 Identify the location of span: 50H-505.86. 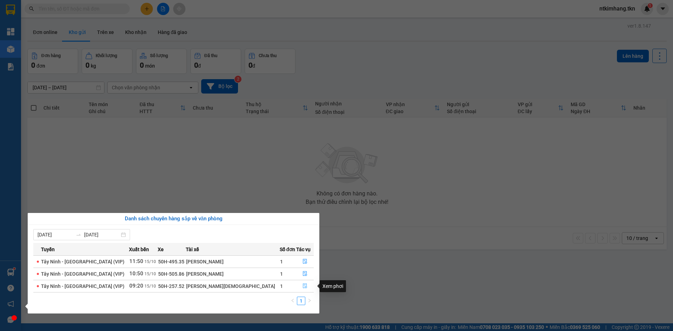
(171, 274).